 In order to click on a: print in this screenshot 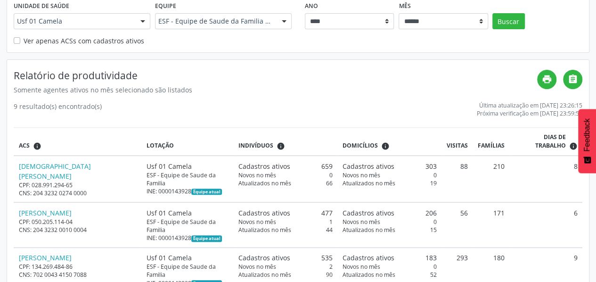, I will do `click(546, 79)`.